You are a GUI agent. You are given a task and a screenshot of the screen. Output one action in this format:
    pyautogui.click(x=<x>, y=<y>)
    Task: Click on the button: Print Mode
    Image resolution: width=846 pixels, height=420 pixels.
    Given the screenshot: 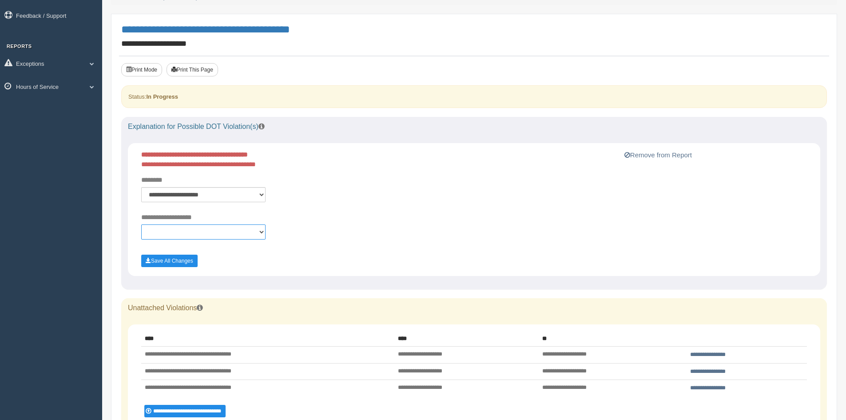 What is the action you would take?
    pyautogui.click(x=142, y=70)
    